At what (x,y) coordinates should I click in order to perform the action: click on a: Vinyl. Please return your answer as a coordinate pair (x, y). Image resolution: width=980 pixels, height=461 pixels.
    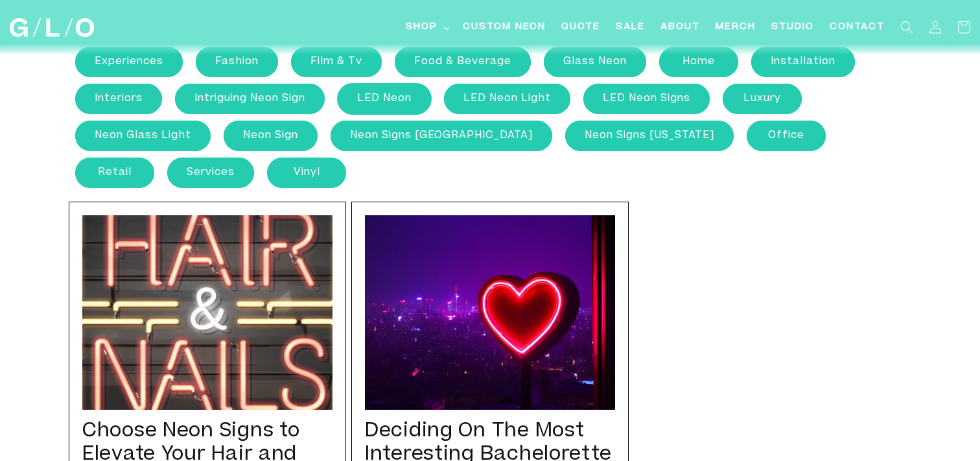
    Looking at the image, I should click on (307, 172).